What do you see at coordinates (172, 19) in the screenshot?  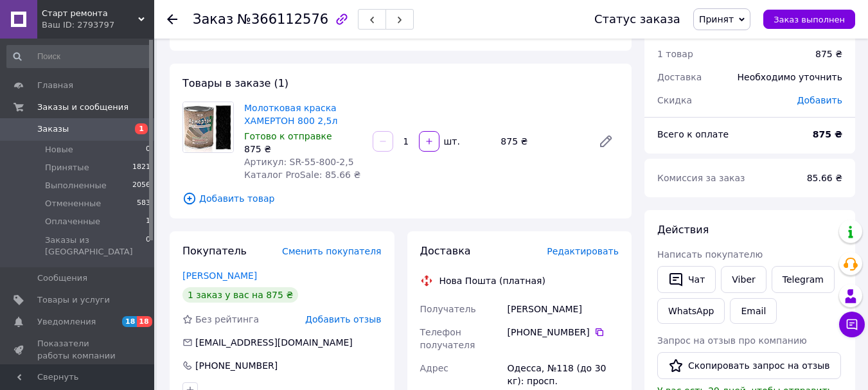 I see `div: Вернуться назад` at bounding box center [172, 19].